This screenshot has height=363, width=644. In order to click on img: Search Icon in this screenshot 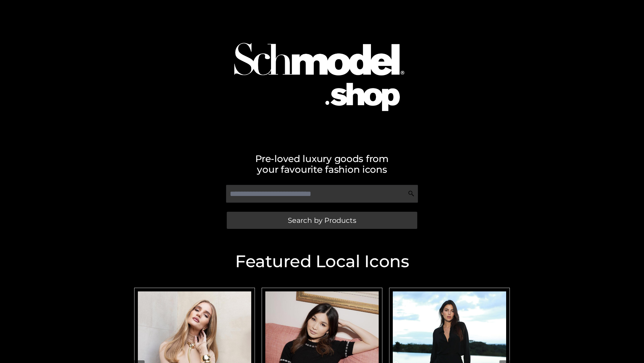, I will do `click(412, 194)`.